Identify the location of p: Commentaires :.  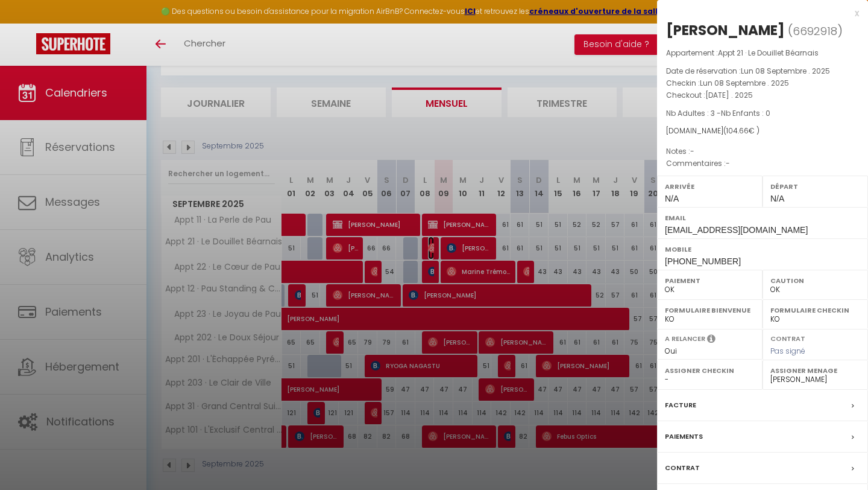
(762, 163).